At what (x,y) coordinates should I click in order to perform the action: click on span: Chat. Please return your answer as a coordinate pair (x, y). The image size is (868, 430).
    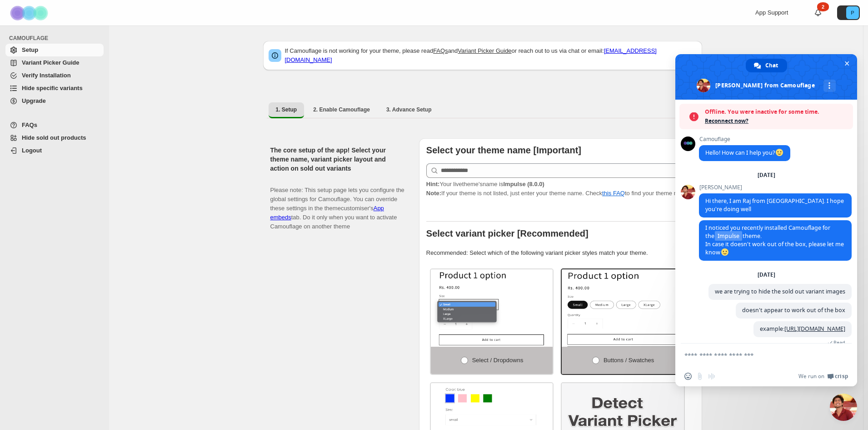
    Looking at the image, I should click on (772, 66).